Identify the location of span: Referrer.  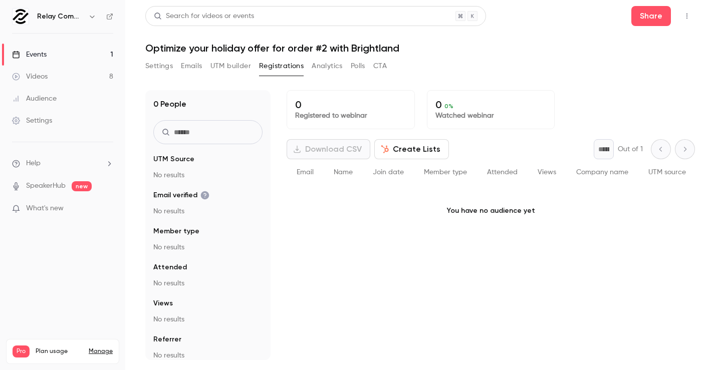
(167, 340).